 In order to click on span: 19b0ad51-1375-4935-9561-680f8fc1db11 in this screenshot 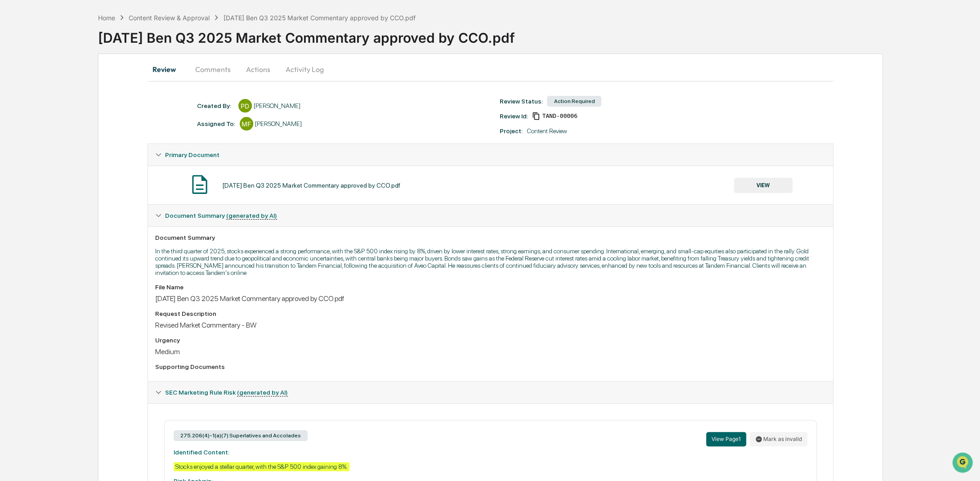, I will do `click(559, 116)`.